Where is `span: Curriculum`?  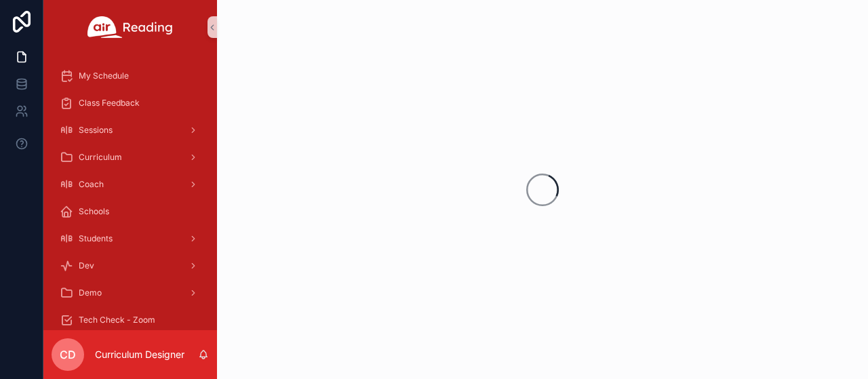 span: Curriculum is located at coordinates (101, 157).